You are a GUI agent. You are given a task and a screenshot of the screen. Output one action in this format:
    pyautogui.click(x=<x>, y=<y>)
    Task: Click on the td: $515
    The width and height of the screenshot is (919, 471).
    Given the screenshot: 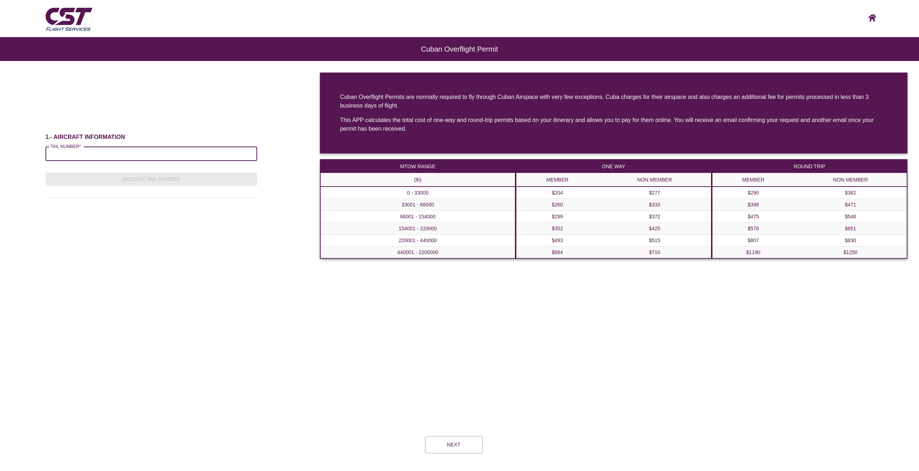 What is the action you would take?
    pyautogui.click(x=655, y=240)
    